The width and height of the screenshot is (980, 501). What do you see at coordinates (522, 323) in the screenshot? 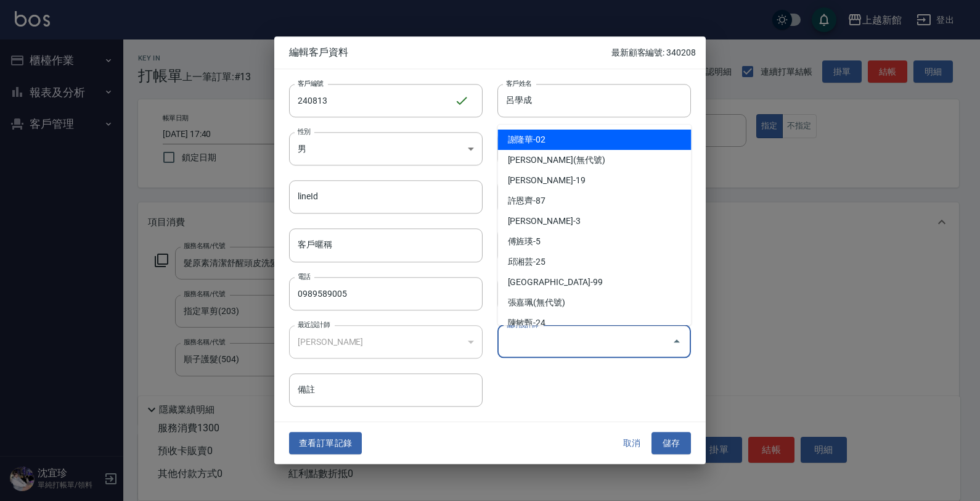
I see `label: 偏好設計師` at bounding box center [522, 323].